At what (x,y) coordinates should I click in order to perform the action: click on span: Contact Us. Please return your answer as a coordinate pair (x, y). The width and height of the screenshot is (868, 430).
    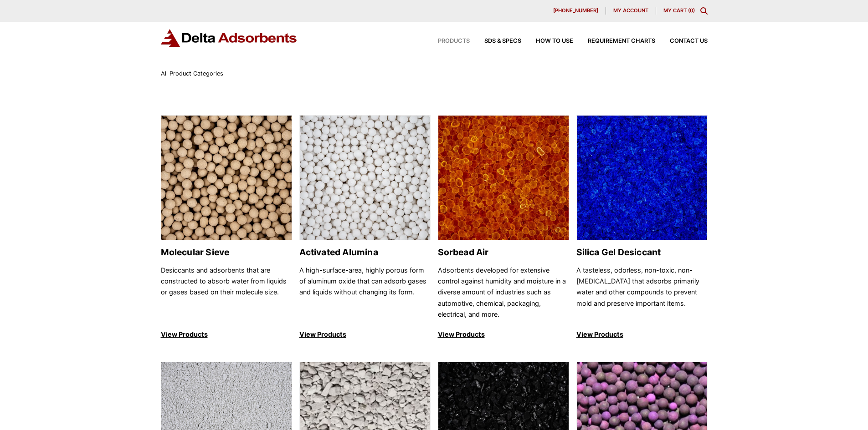
    Looking at the image, I should click on (688, 41).